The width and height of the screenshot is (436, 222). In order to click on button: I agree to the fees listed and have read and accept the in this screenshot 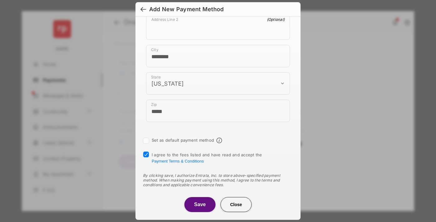, I will do `click(177, 161)`.